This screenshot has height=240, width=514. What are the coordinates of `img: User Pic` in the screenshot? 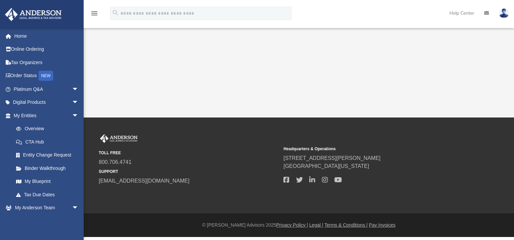 It's located at (503, 13).